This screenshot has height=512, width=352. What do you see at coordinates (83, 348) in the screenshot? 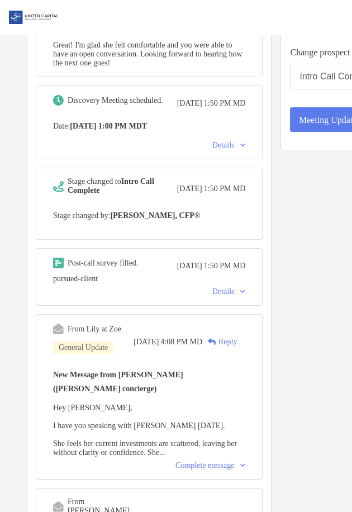
I see `div: General Update` at bounding box center [83, 348].